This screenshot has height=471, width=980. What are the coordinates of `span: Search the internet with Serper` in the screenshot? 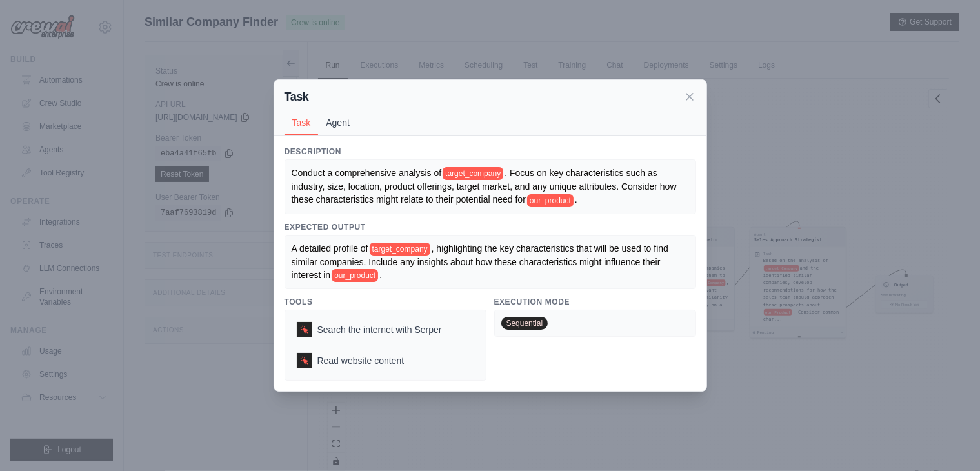 It's located at (379, 330).